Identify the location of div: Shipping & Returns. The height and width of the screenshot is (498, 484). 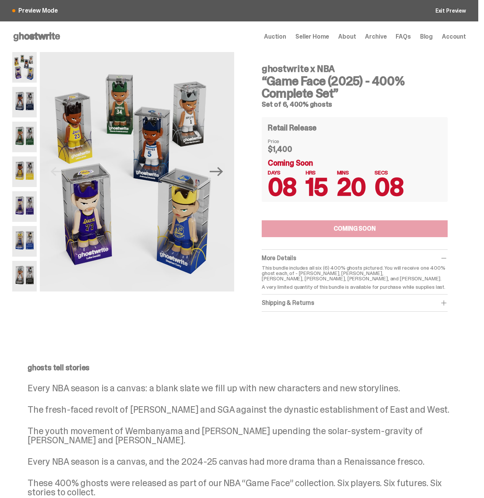
(355, 303).